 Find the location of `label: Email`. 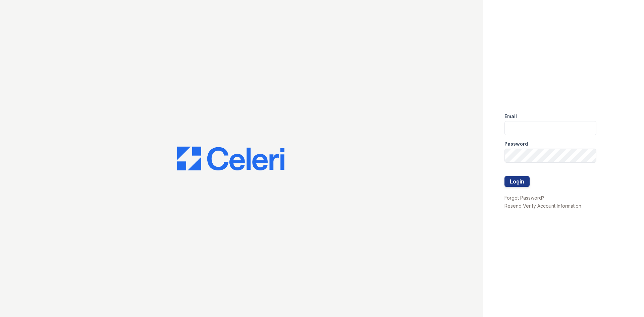

label: Email is located at coordinates (510, 116).